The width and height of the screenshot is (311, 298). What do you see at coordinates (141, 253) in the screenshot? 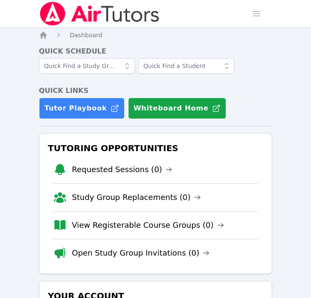
I see `a: Open Study Group Invitations (0)` at bounding box center [141, 253].